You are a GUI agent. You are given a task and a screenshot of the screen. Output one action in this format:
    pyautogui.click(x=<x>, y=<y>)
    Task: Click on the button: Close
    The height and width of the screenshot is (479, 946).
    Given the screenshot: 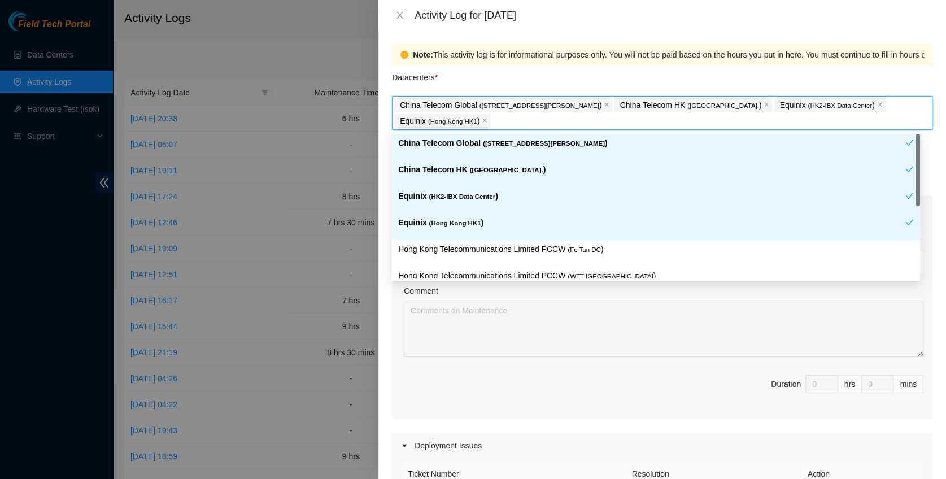 What is the action you would take?
    pyautogui.click(x=400, y=15)
    